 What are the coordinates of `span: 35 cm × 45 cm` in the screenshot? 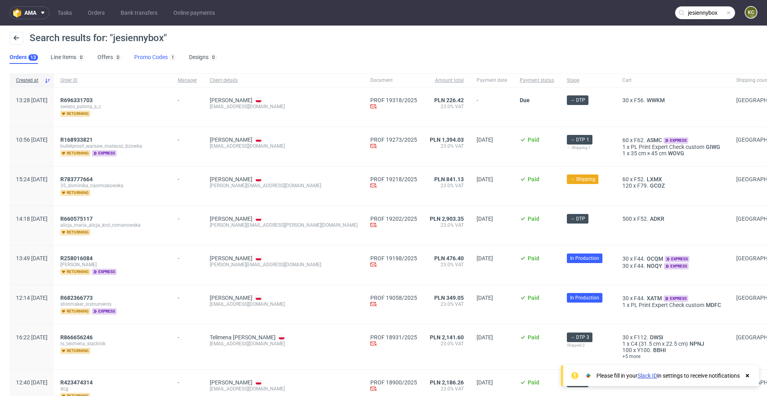 It's located at (648, 153).